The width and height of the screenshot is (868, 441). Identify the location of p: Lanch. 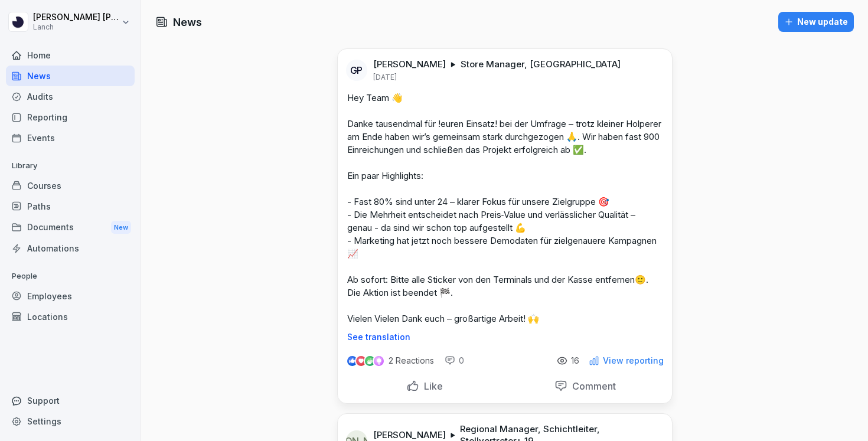
(76, 27).